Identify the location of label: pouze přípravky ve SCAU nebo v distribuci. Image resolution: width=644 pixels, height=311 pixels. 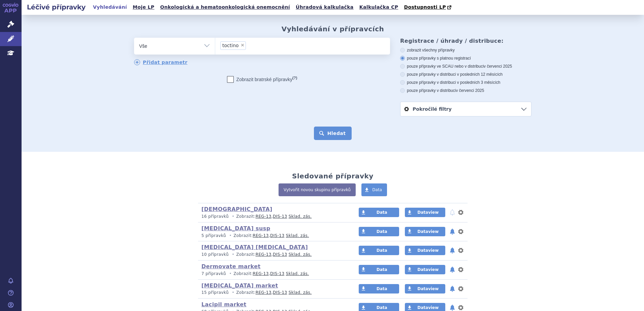
(466, 67).